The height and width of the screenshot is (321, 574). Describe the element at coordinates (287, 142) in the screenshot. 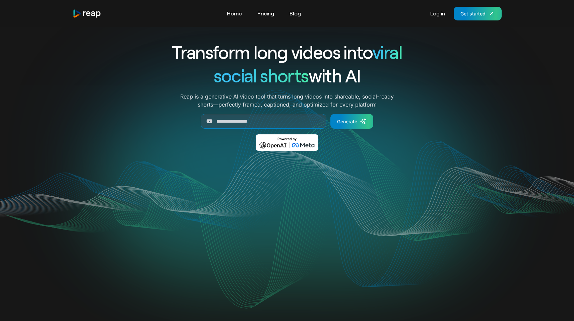

I see `img: Powered by OpenAI & Meta` at that location.